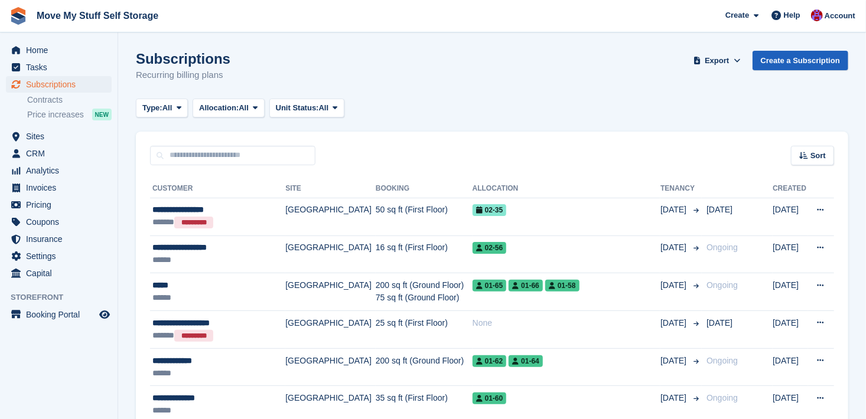 This screenshot has width=866, height=419. I want to click on td: 50 sq ft (First Floor), so click(424, 217).